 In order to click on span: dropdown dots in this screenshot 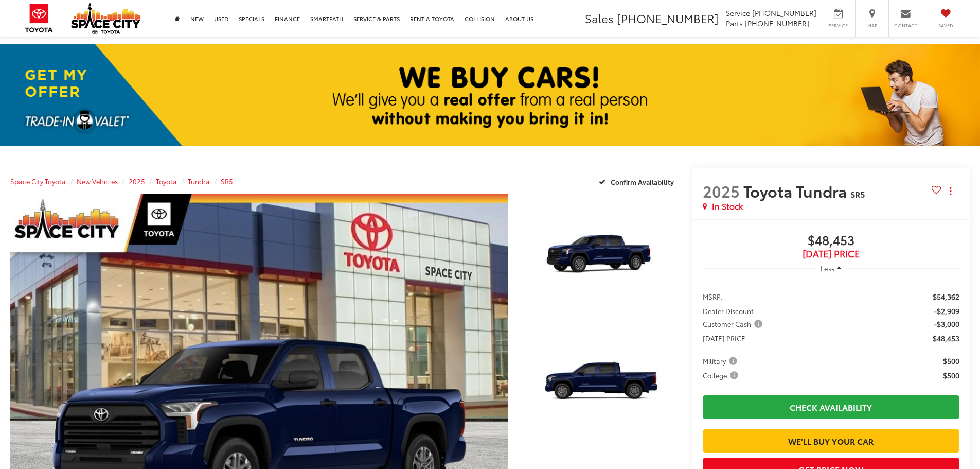, I will do `click(950, 191)`.